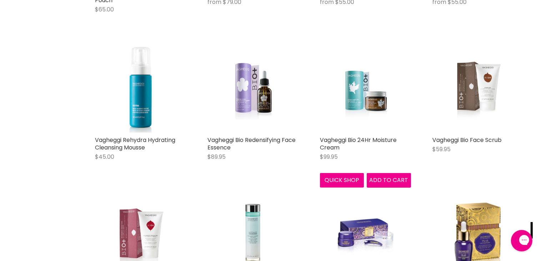 The height and width of the screenshot is (261, 543). What do you see at coordinates (478, 87) in the screenshot?
I see `img: Vagheggi Bio Face Scrub` at bounding box center [478, 87].